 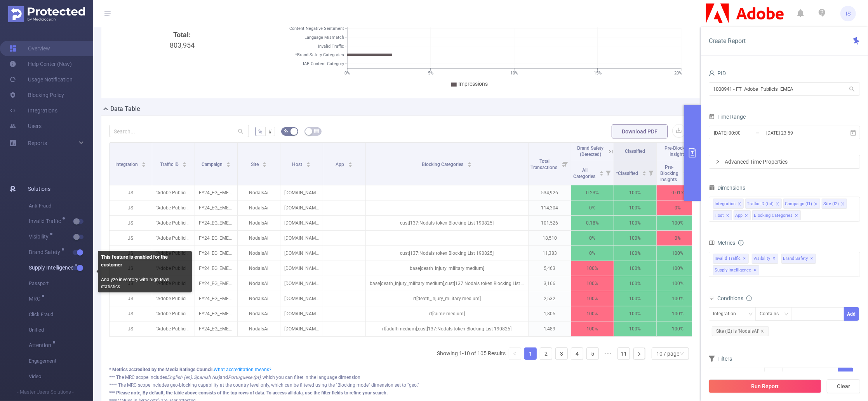 What do you see at coordinates (640, 354) in the screenshot?
I see `li: Next Page` at bounding box center [640, 354].